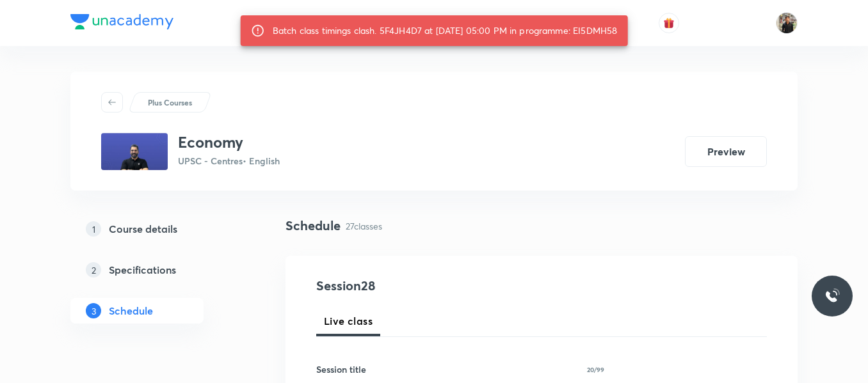  I want to click on p: 3, so click(93, 311).